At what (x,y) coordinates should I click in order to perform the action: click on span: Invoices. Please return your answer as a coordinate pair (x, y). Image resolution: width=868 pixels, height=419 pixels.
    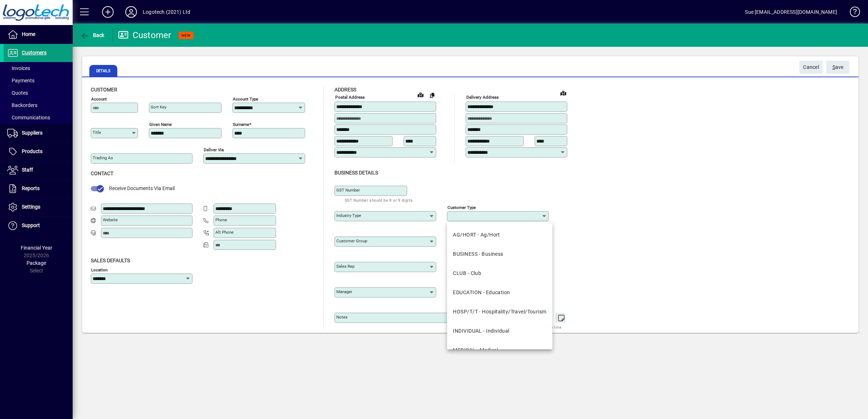
    Looking at the image, I should click on (18, 68).